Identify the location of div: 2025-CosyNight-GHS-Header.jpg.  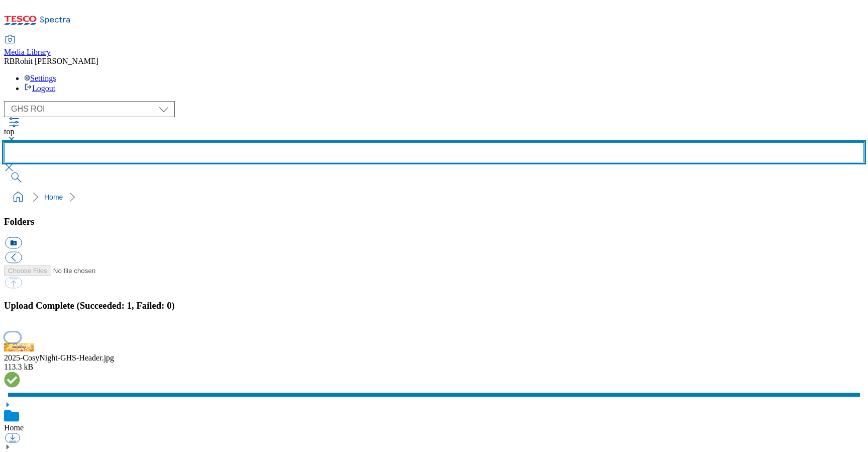
(434, 358).